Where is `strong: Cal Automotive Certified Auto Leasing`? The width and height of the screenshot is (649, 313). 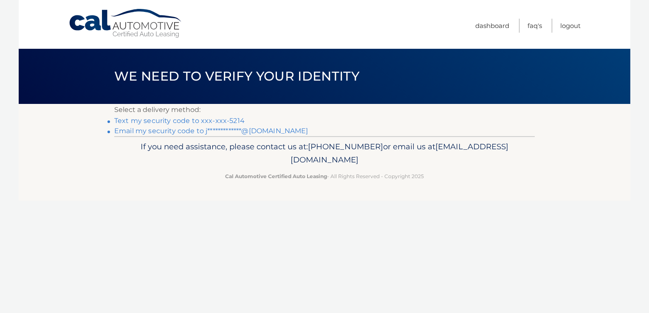
strong: Cal Automotive Certified Auto Leasing is located at coordinates (276, 176).